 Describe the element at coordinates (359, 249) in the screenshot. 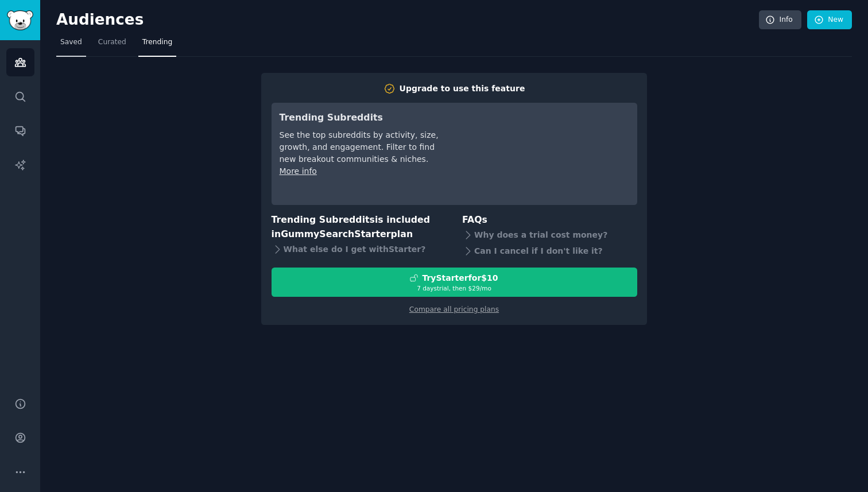

I see `div: What else do I get with Starter ?` at that location.